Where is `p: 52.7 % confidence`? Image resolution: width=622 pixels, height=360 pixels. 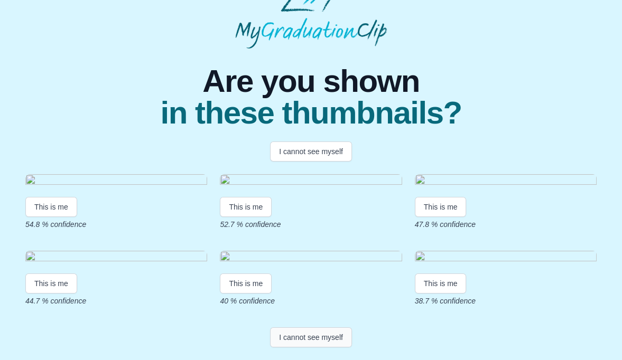 p: 52.7 % confidence is located at coordinates (311, 225).